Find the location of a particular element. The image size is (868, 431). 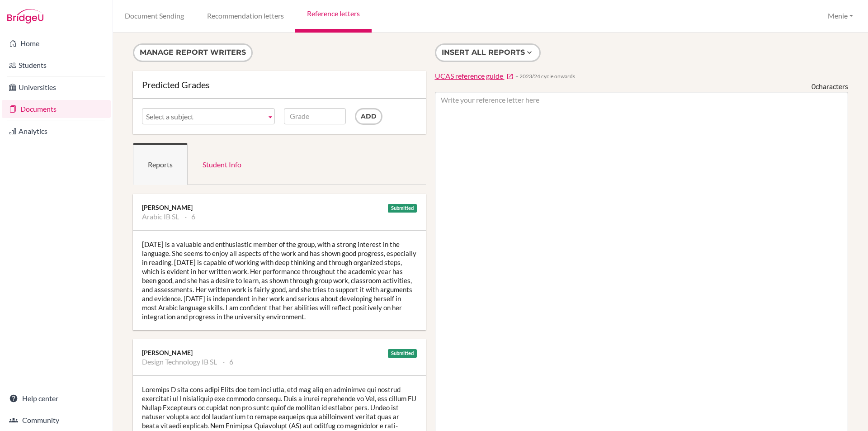

button: Menie is located at coordinates (841, 16).